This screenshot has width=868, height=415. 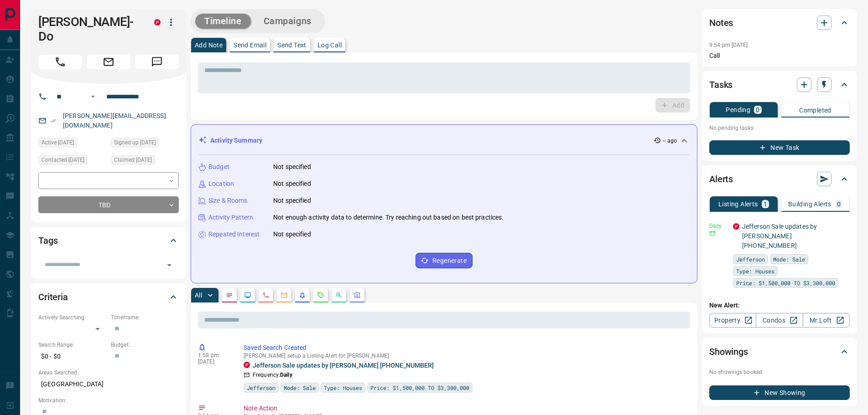 I want to click on svg: Listing Alerts, so click(x=303, y=295).